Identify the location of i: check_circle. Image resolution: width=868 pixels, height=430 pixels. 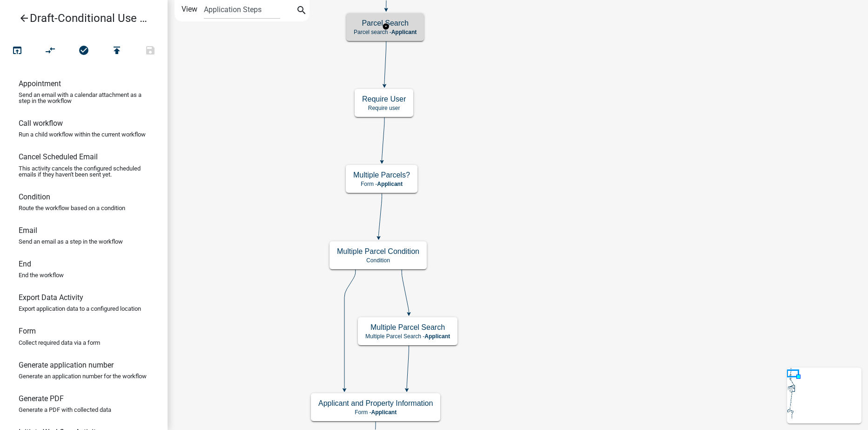
(83, 52).